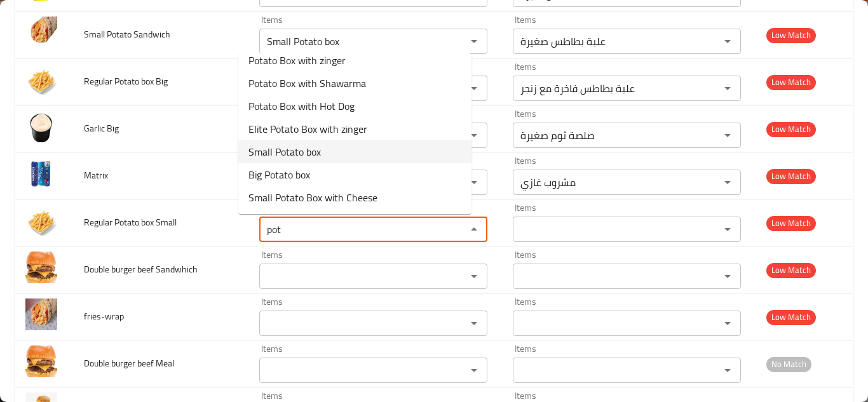 The width and height of the screenshot is (868, 402). What do you see at coordinates (41, 268) in the screenshot?
I see `img: Double burger beef Sandwhich` at bounding box center [41, 268].